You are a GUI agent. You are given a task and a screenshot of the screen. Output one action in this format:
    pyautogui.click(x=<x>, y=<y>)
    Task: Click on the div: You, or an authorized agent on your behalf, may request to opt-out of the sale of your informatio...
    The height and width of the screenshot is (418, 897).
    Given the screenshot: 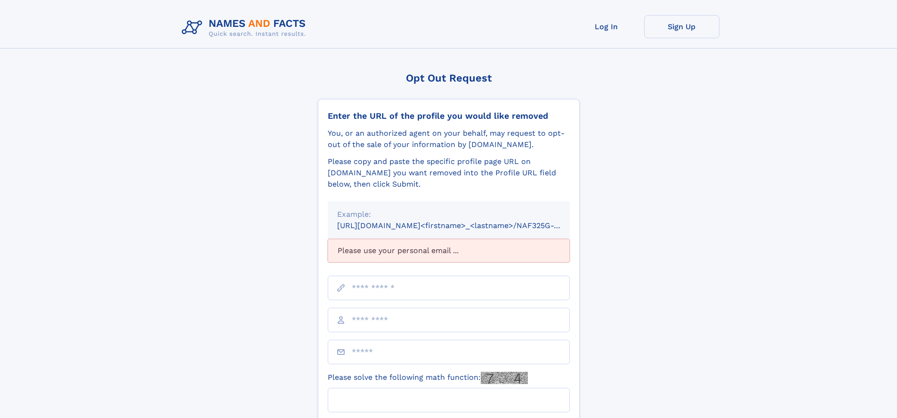 What is the action you would take?
    pyautogui.click(x=449, y=139)
    